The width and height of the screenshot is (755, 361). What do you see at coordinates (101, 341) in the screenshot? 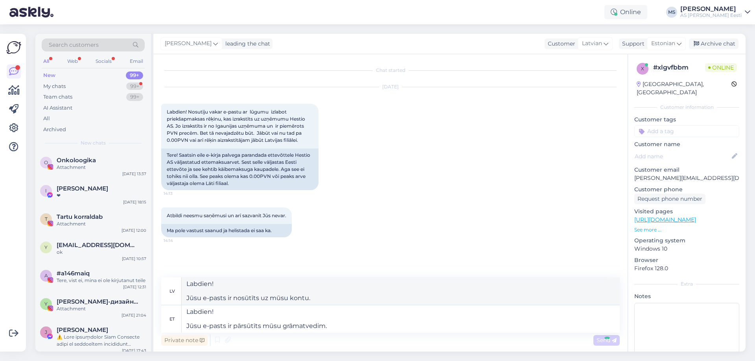
I see `div: ⚠️ Lore ipsum̧dolor Sīam Consecte adipi el seddoeǐtem incididunt utlaborēetd māa̧. En̄a mini ...` at bounding box center [101, 341].